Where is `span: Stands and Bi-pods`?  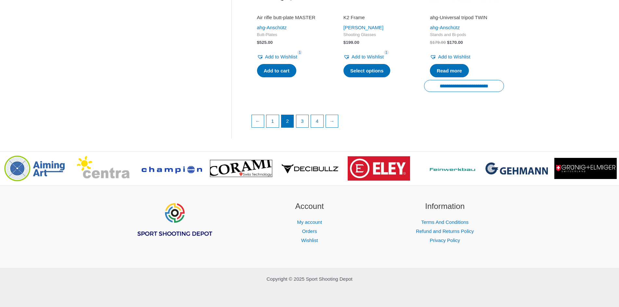 span: Stands and Bi-pods is located at coordinates (464, 35).